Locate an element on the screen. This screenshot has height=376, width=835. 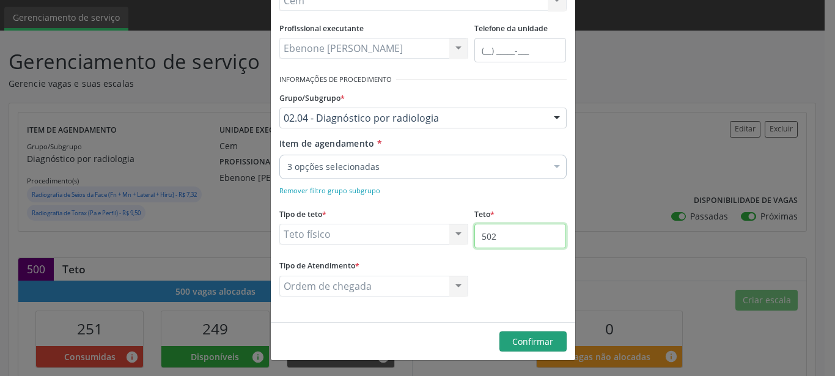
small: Remover filtro grupo subgrupo is located at coordinates (330, 190).